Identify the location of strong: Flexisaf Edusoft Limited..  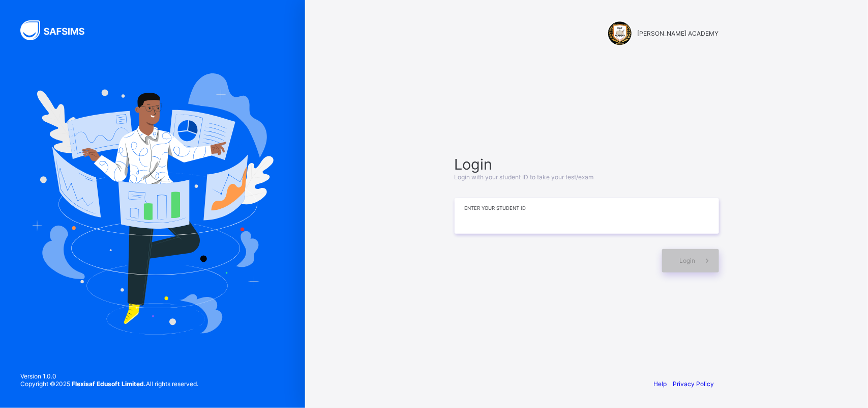
(108, 383).